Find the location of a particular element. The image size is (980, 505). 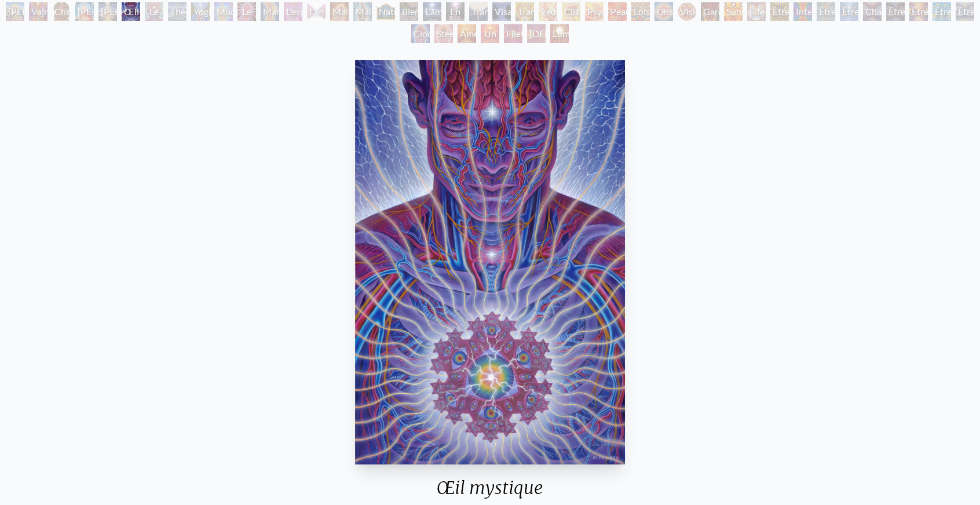

font: Interêtre is located at coordinates (813, 11).